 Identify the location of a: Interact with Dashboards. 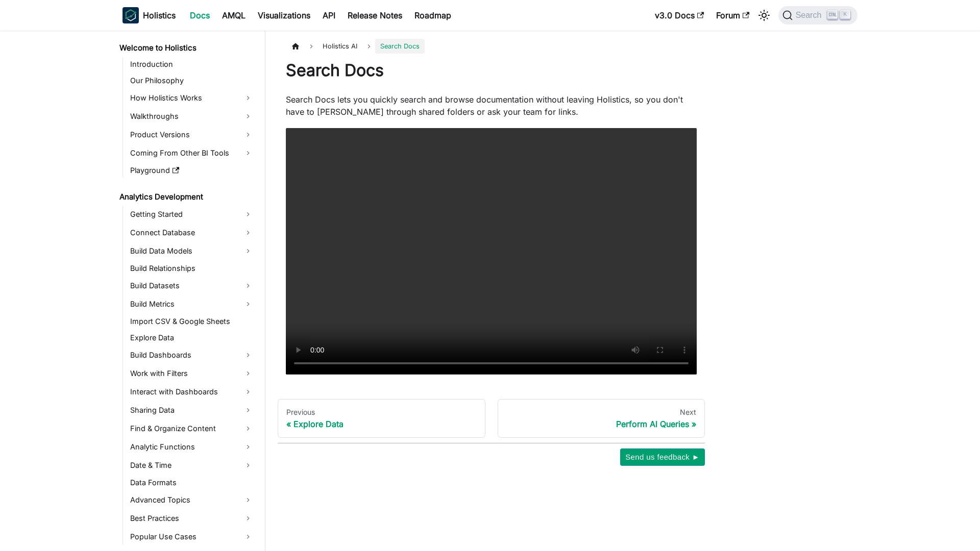
(191, 392).